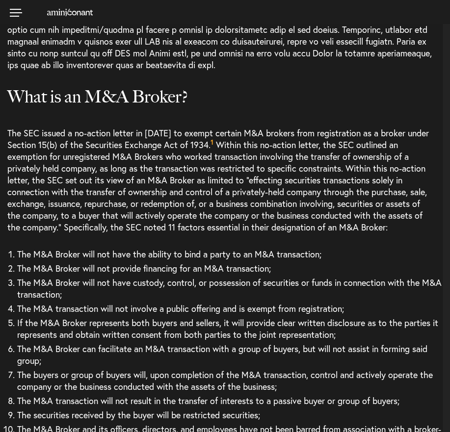 The image size is (450, 432). I want to click on li: The M&A Broker will not have the ability to bind a party to an M&A transaction;, so click(230, 254).